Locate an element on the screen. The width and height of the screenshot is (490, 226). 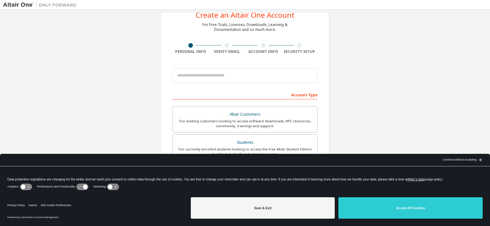
div: Altair Customers is located at coordinates (245, 115).